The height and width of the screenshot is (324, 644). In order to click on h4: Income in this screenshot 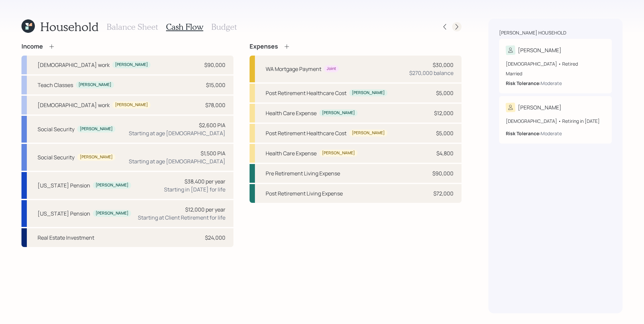, I will do `click(32, 46)`.